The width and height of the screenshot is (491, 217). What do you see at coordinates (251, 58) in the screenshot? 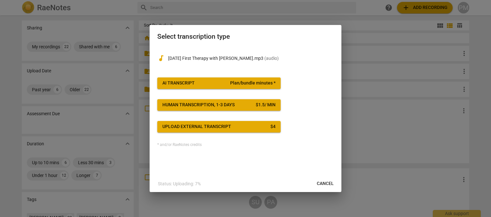
I see `p: 2025.10.03 First Therapy with Mary.mp3(audio)` at bounding box center [251, 58].